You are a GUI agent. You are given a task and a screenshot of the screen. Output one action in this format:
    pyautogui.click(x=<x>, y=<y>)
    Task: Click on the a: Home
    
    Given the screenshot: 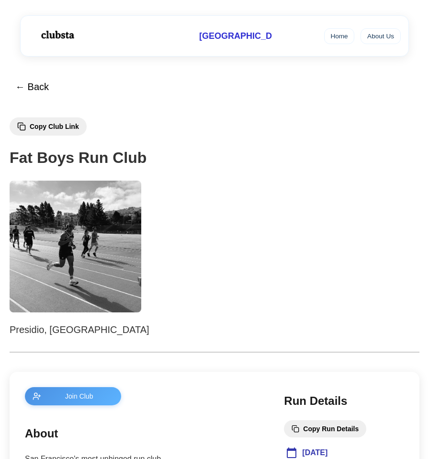 What is the action you would take?
    pyautogui.click(x=340, y=36)
    